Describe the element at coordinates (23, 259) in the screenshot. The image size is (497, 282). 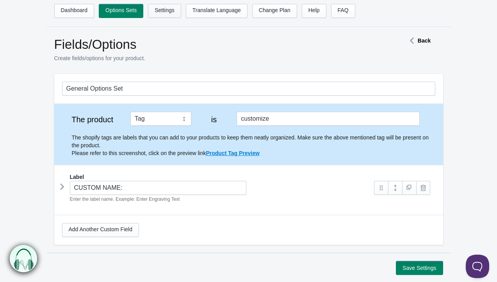
I see `img: bxm.png` at that location.